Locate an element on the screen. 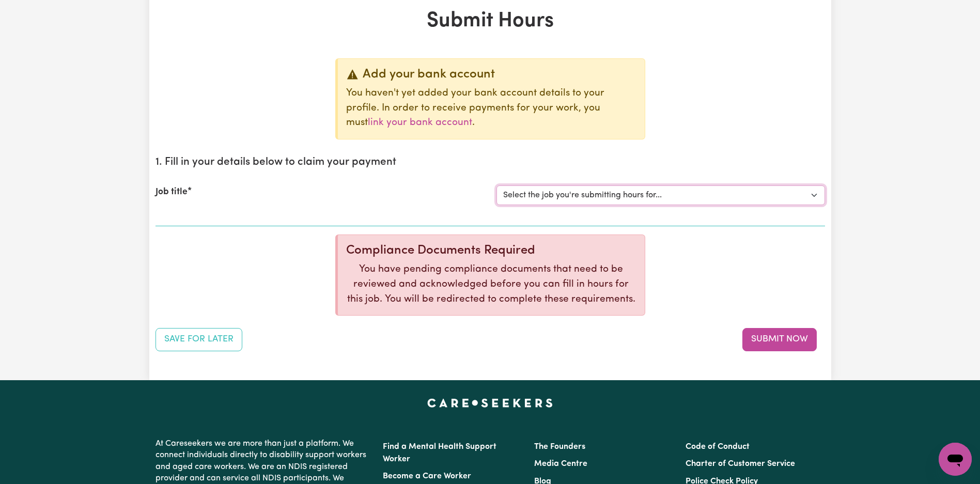 The height and width of the screenshot is (484, 980). label: Job title is located at coordinates (171, 192).